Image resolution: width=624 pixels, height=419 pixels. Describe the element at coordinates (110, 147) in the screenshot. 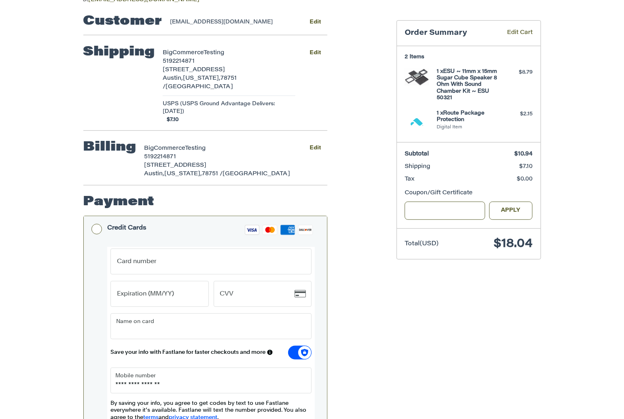

I see `h2: Billing` at that location.